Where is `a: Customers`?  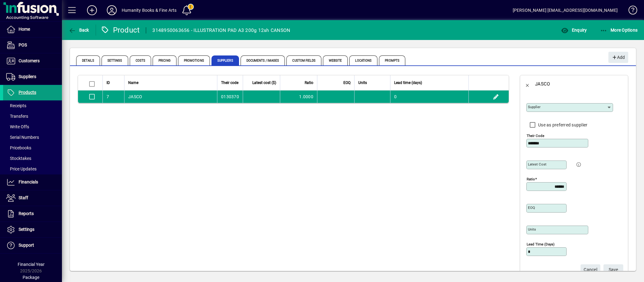
a: Customers is located at coordinates (33, 61).